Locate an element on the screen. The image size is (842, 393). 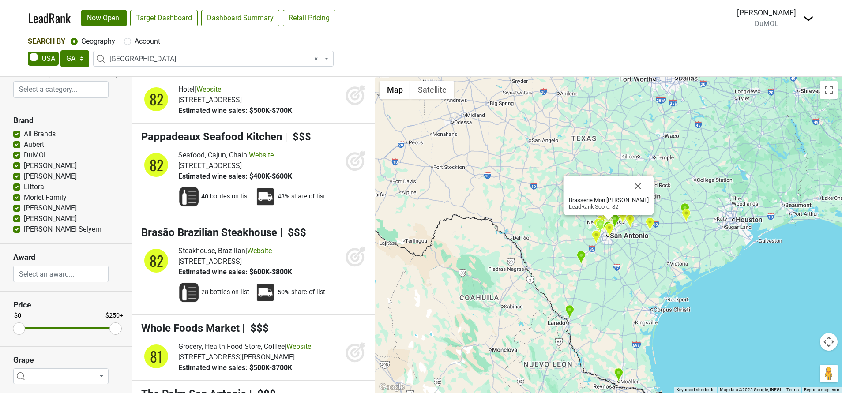
label: Morlet Family is located at coordinates (45, 198).